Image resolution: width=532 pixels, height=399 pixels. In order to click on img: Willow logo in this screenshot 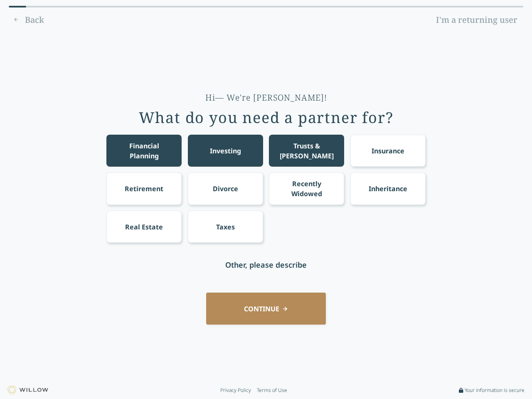, I will do `click(28, 389)`.